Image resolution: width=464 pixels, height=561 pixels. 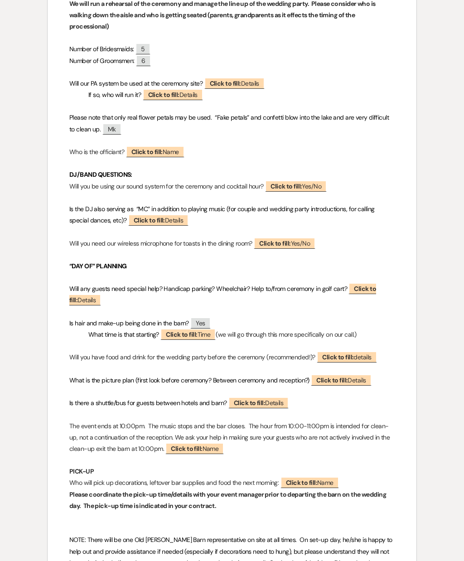 What do you see at coordinates (124, 334) in the screenshot?
I see `span: What time is that starting?` at bounding box center [124, 334].